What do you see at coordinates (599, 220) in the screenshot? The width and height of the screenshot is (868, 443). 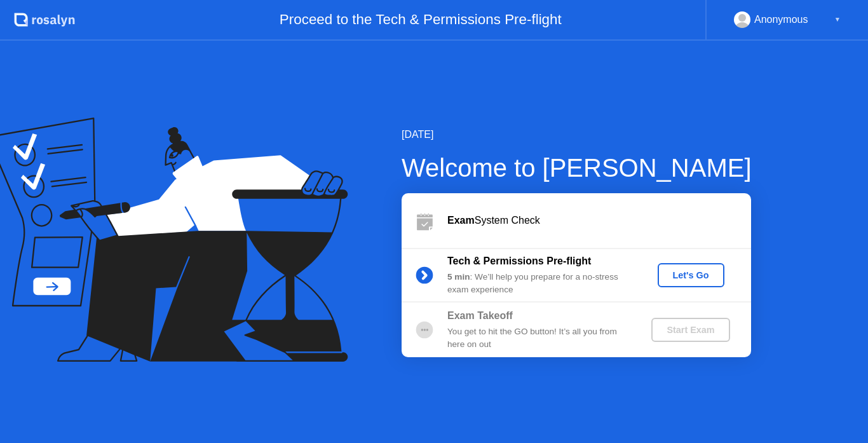 I see `div: System Check` at bounding box center [599, 220].